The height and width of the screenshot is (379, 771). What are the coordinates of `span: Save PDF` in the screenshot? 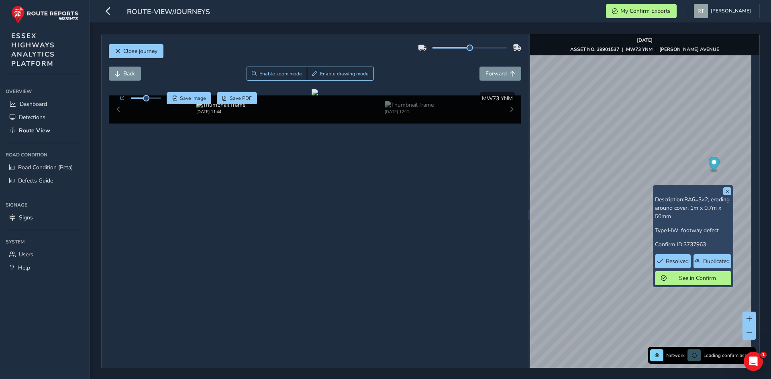 It's located at (241, 98).